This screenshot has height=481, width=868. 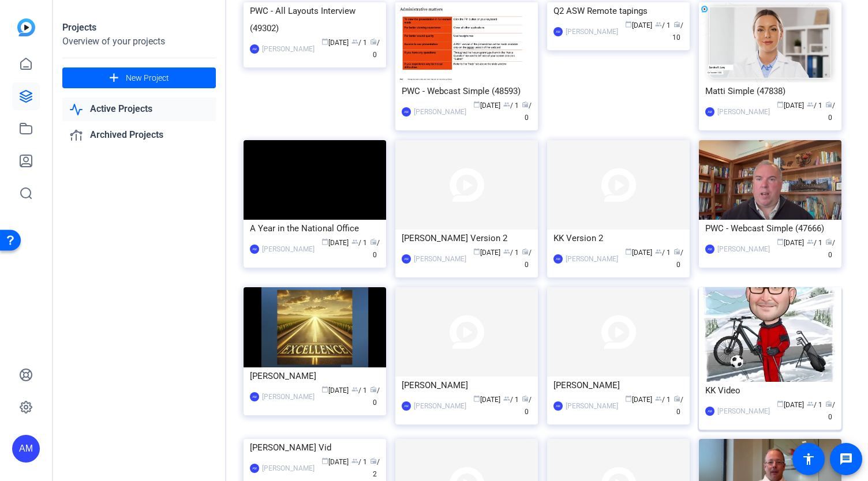 I want to click on span: / 10, so click(x=678, y=32).